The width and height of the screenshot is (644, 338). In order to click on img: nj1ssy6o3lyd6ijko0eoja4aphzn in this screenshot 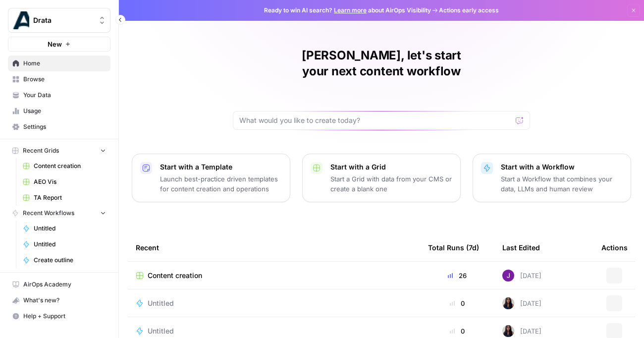, I will do `click(508, 276)`.